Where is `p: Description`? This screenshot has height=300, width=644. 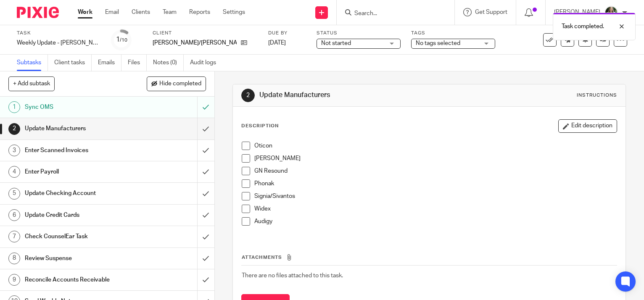
p: Description is located at coordinates (259, 126).